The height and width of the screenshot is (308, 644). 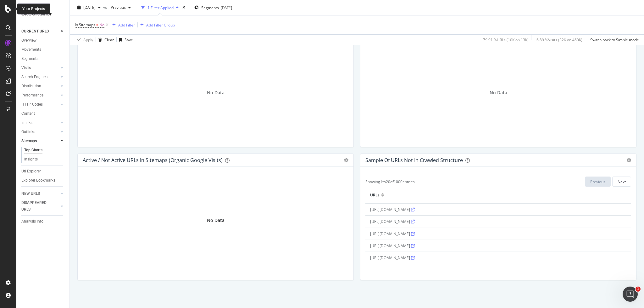 I want to click on div: Add Filter, so click(x=127, y=25).